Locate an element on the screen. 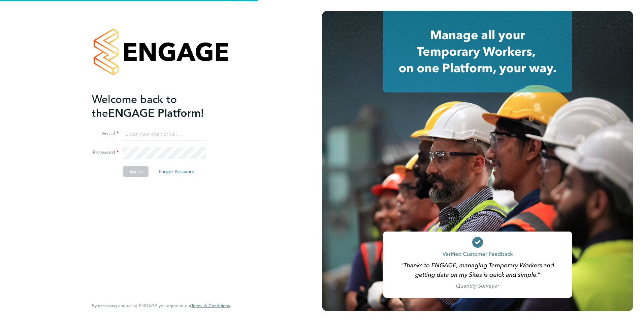  span: By accessing and using ENGAGE you agree to our is located at coordinates (161, 305).